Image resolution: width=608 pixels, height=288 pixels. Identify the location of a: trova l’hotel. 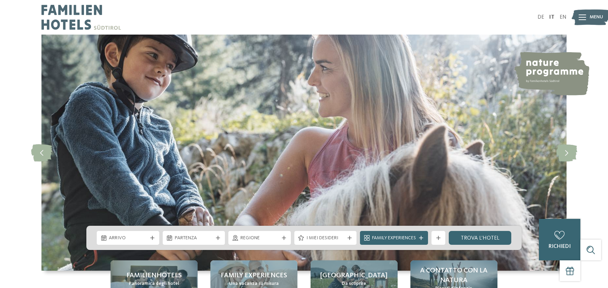
(480, 238).